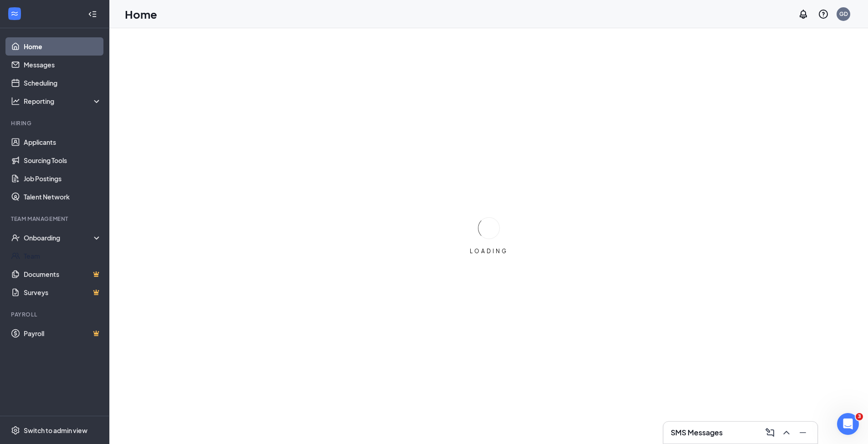  I want to click on svg: WorkstreamLogo, so click(15, 14).